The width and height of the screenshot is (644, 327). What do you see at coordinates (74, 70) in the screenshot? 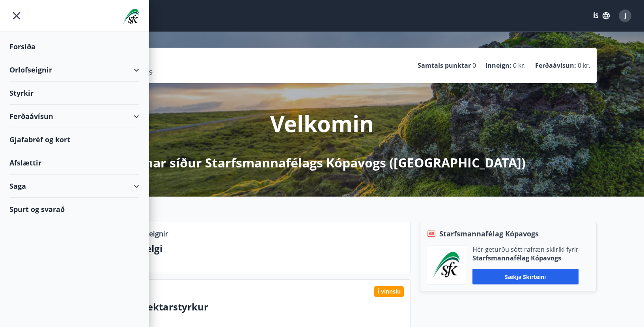
I see `div: Orlofseignir` at bounding box center [74, 70].